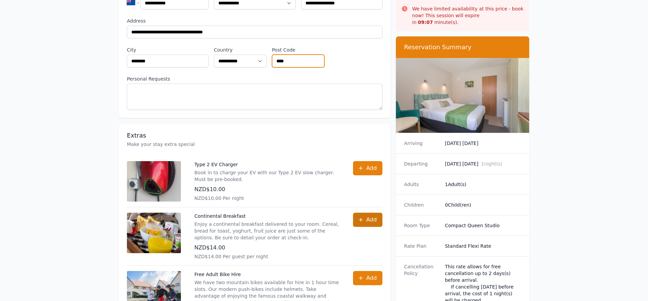  I want to click on p: Book in to charge your EV with our Type 2 EV slow charger. Must be pre-booked., so click(267, 176).